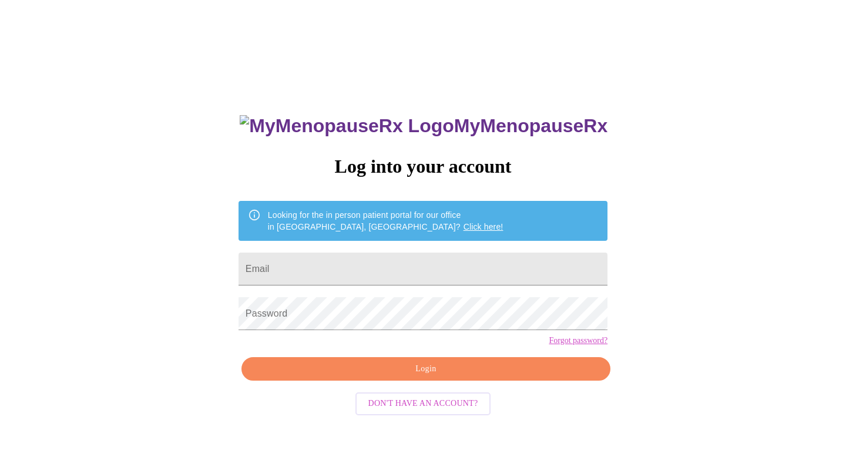 Image resolution: width=846 pixels, height=457 pixels. Describe the element at coordinates (423, 404) in the screenshot. I see `span: Don't have an account?` at that location.